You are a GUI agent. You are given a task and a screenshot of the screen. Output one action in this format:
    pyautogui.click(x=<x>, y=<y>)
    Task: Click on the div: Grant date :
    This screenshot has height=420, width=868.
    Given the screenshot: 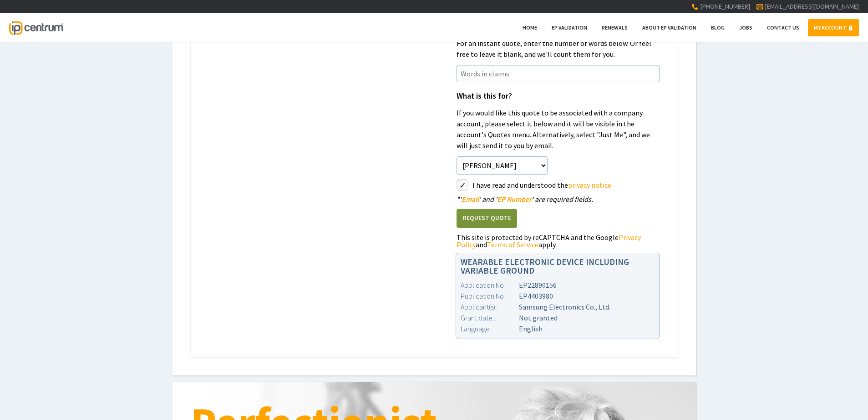 What is the action you would take?
    pyautogui.click(x=490, y=318)
    